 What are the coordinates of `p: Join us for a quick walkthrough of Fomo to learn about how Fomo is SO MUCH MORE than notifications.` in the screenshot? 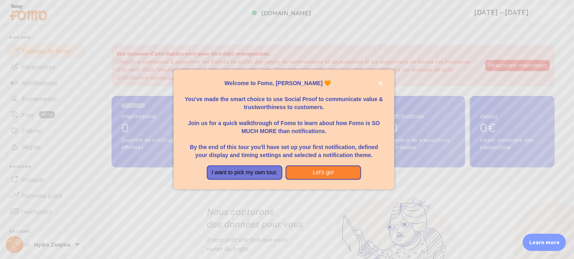 It's located at (284, 123).